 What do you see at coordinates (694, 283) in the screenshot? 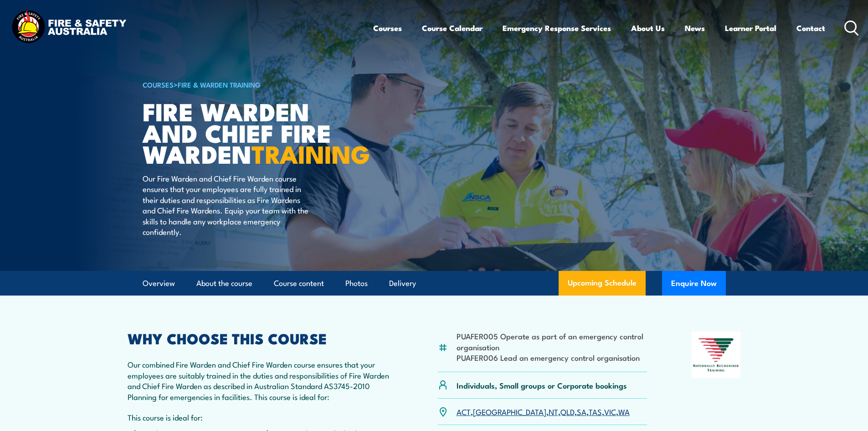
I see `button: Enquire Now` at bounding box center [694, 283].